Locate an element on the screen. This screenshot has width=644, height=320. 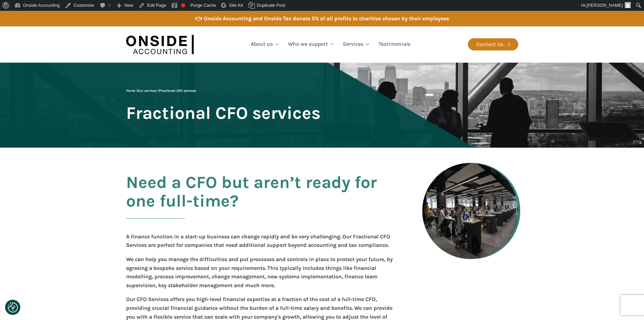
img: Onside Accounting is located at coordinates (160, 44).